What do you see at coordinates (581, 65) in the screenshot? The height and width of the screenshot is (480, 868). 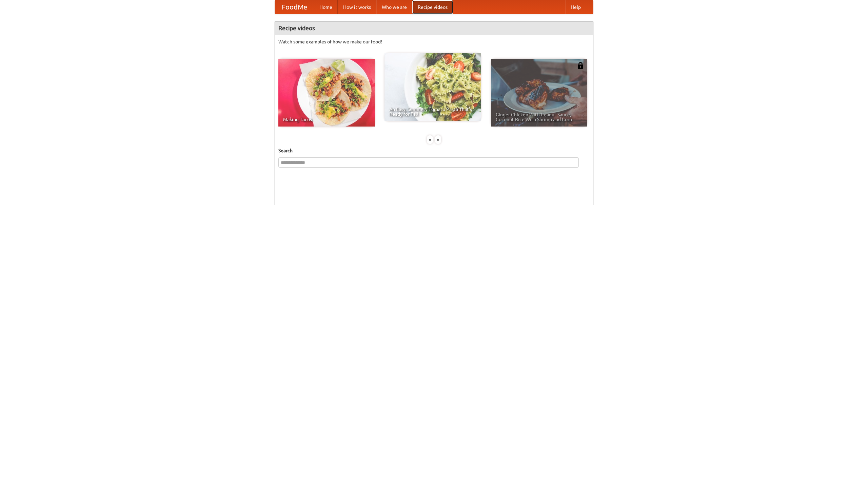 I see `img: 483408.png` at bounding box center [581, 65].